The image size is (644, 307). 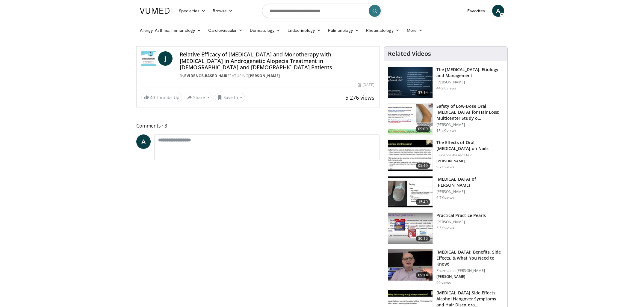 I want to click on img: 55e8f689-9f13-4156-9bbf-8a5cd52332a5.150x105_q85_crop-smart_upscale.jpg, so click(x=410, y=156).